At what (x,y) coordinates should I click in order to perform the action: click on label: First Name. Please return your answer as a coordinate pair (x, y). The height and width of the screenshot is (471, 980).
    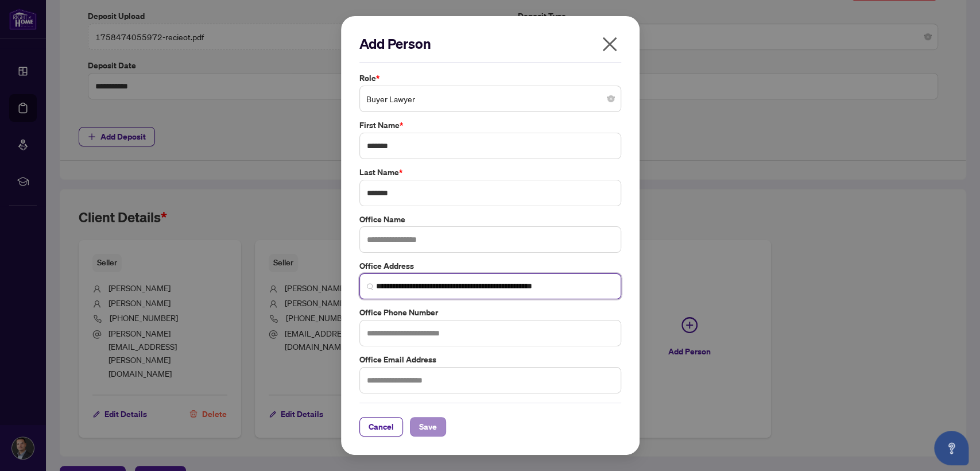
    Looking at the image, I should click on (490, 125).